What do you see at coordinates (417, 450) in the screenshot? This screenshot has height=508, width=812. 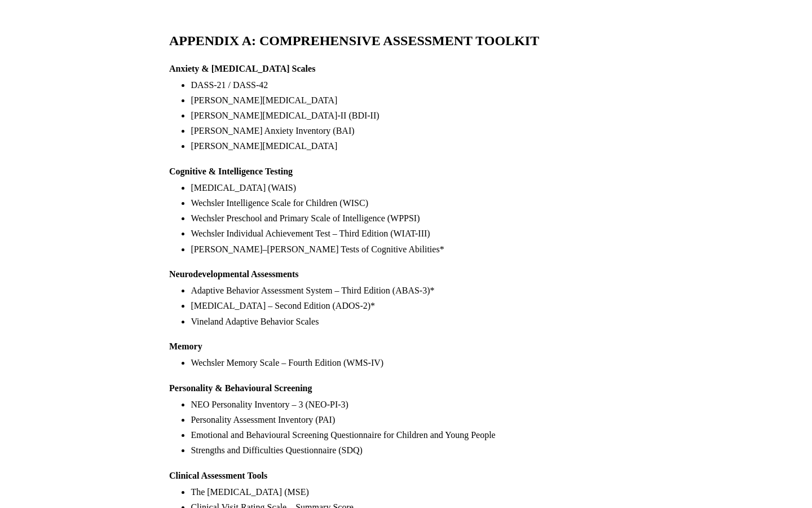 I see `li: Strengths and Difficulties Questionnaire (SDQ)` at bounding box center [417, 450].